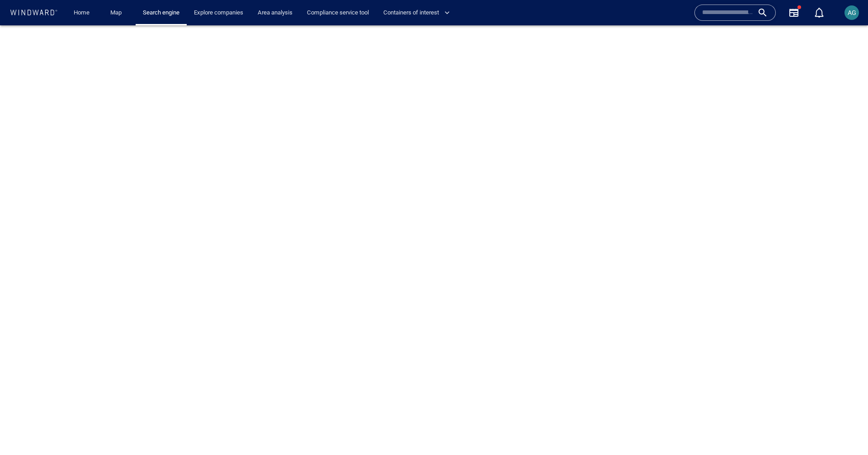  Describe the element at coordinates (82, 13) in the screenshot. I see `a: Home` at that location.